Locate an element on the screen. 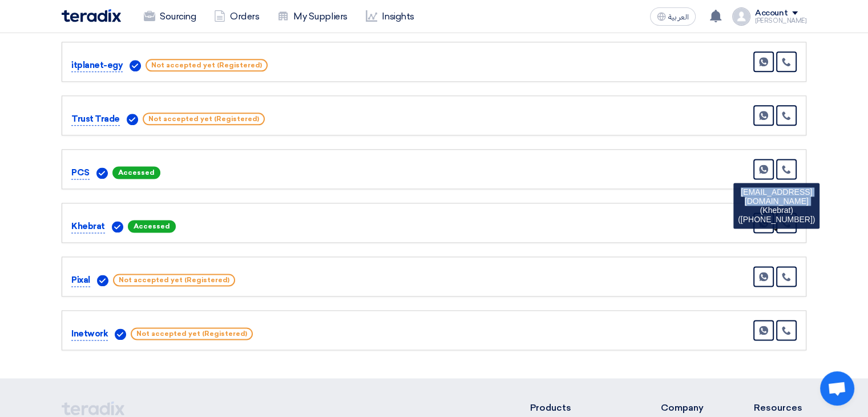 Image resolution: width=868 pixels, height=417 pixels. li: Products is located at coordinates (578, 407).